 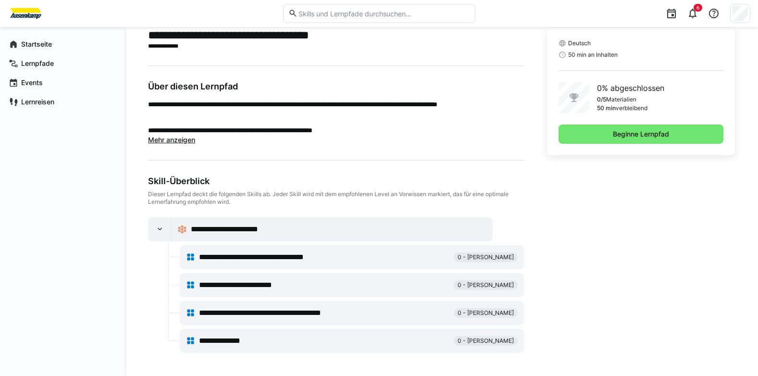 I want to click on span: Beginne Lernpfad, so click(x=641, y=134).